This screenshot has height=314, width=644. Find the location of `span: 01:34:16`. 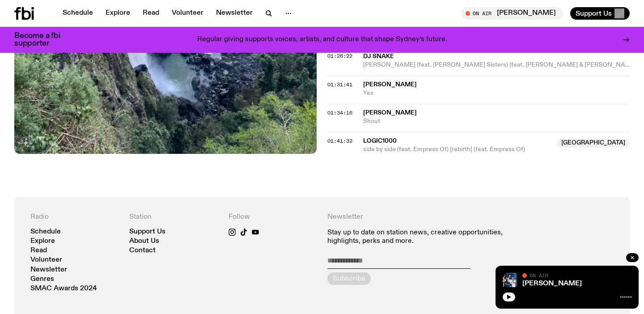

span: 01:34:16 is located at coordinates (340, 113).